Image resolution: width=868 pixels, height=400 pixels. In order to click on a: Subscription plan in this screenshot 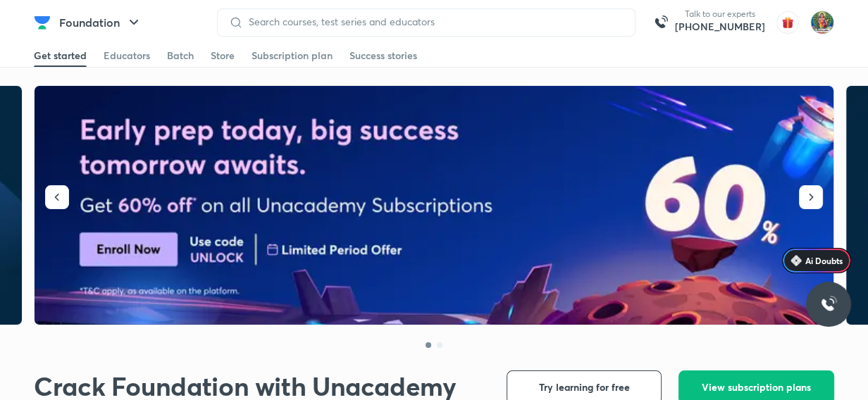, I will do `click(291, 55)`.